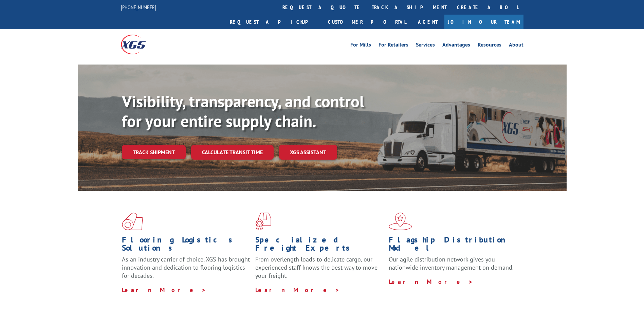 The width and height of the screenshot is (644, 324). Describe the element at coordinates (153, 152) in the screenshot. I see `a: Track shipment` at that location.